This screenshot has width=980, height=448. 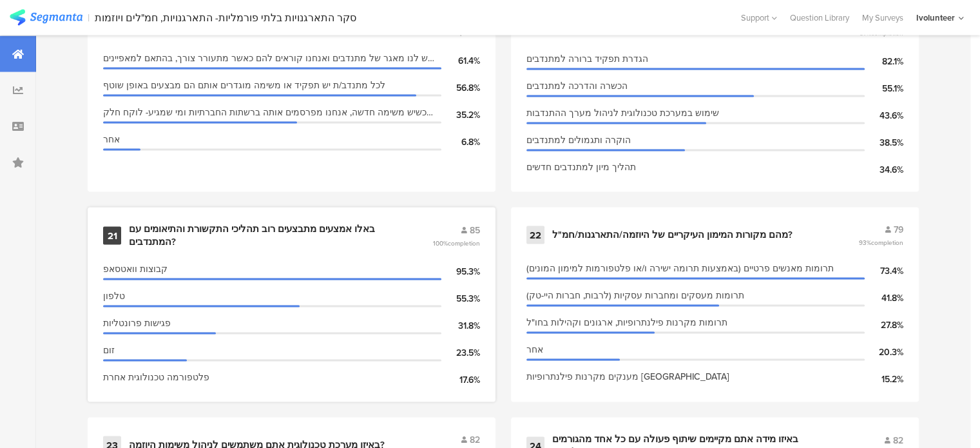 I want to click on span: הכשרה והדרכה למתנדבים, so click(x=577, y=86).